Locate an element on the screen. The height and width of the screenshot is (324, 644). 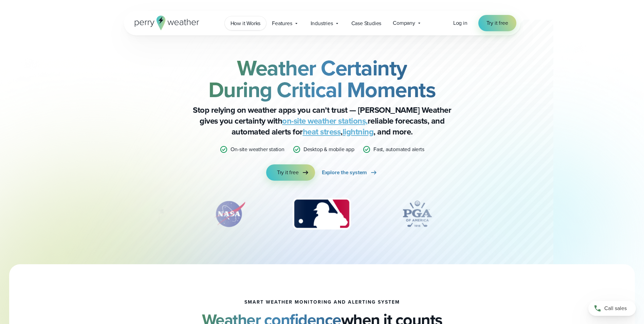
img: MLB.svg is located at coordinates (322, 214).